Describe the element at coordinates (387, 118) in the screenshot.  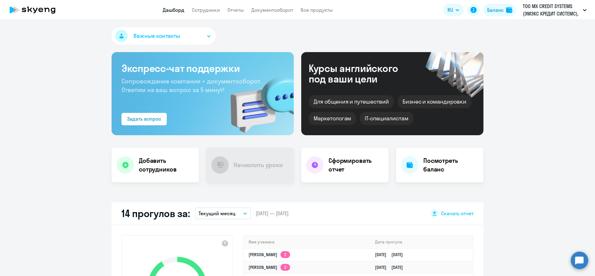
I see `div: IT-специалистам` at that location.